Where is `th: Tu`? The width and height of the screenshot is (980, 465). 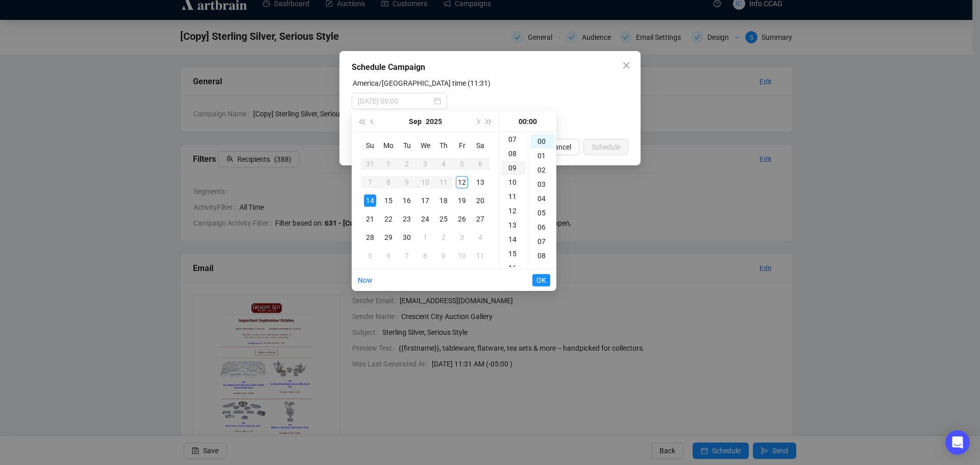 th: Tu is located at coordinates (406, 145).